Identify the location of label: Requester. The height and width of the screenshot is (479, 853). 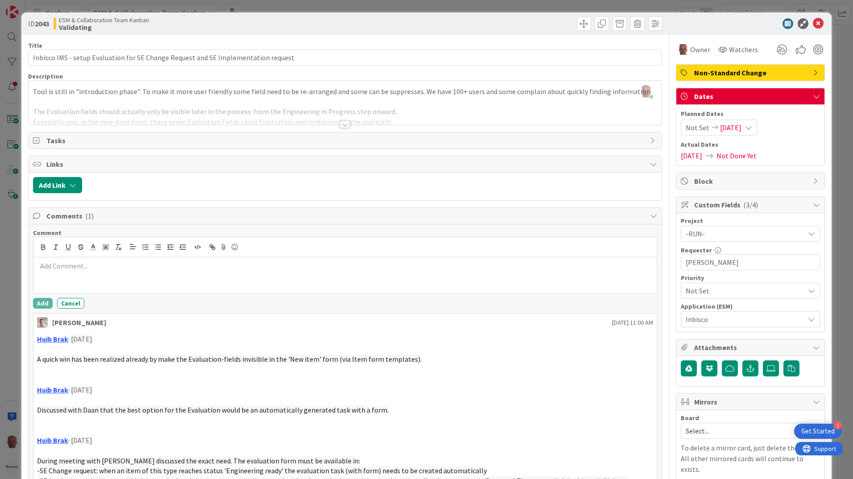
(696, 250).